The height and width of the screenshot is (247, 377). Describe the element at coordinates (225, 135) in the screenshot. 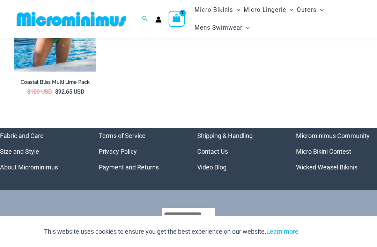

I see `a: Shipping & Handling` at that location.